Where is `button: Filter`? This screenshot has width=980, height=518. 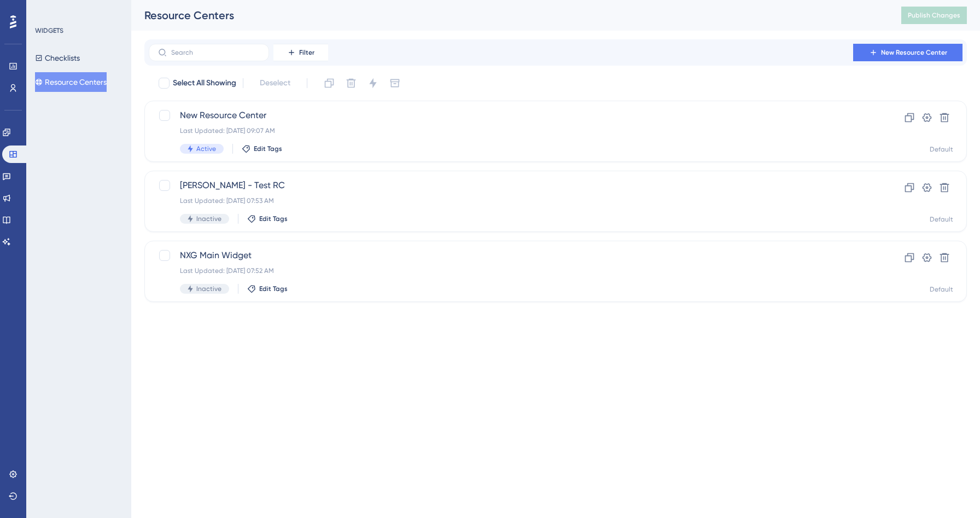
button: Filter is located at coordinates (301, 52).